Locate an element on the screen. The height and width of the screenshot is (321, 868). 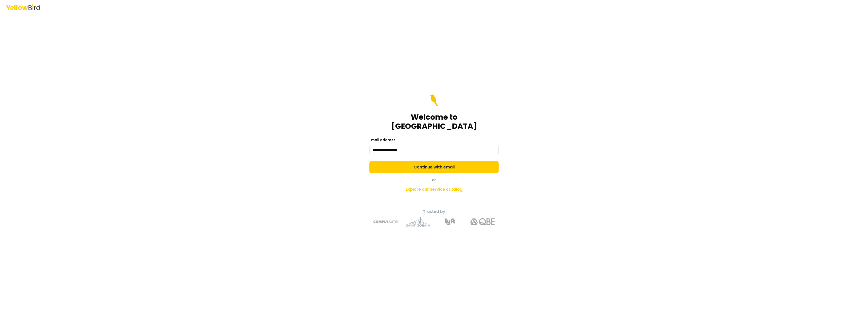
p: Trusted by is located at coordinates (434, 211).